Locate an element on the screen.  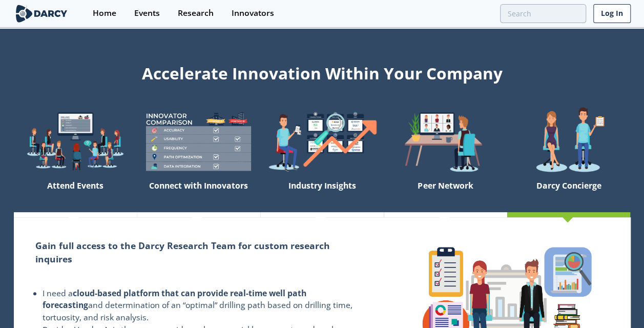
div: Connect with Innovators is located at coordinates (198, 195).